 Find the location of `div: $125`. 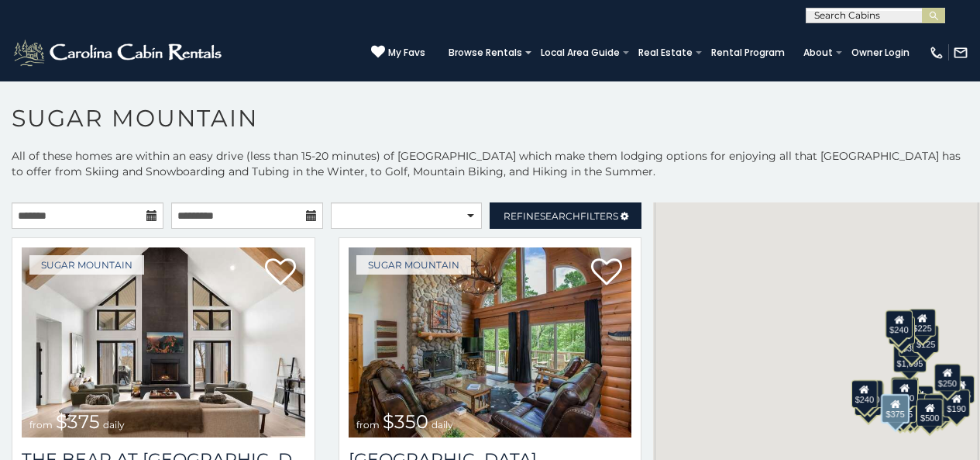

div: $125 is located at coordinates (925, 338).